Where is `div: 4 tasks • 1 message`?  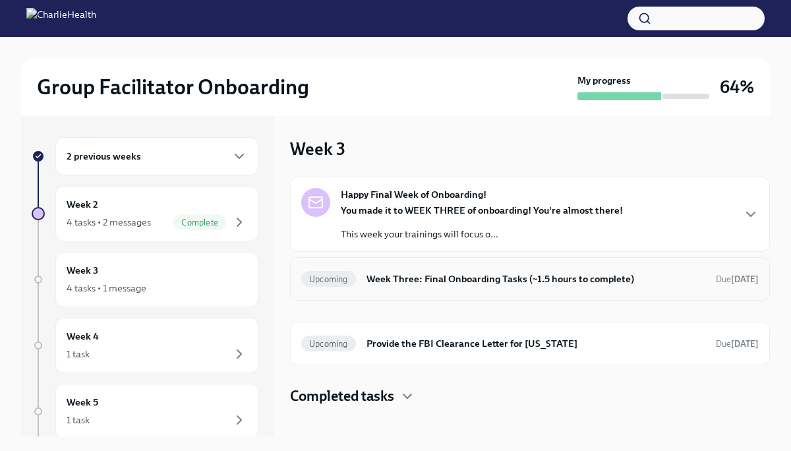
div: 4 tasks • 1 message is located at coordinates (106, 288).